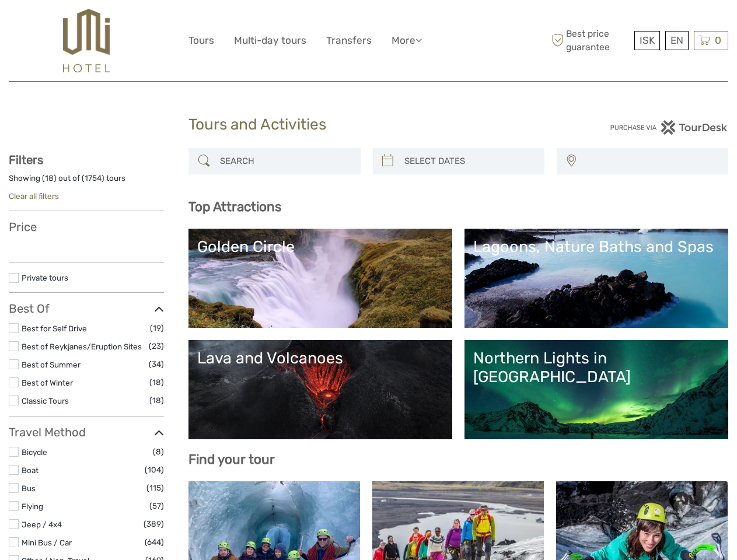 This screenshot has width=737, height=560. Describe the element at coordinates (407, 41) in the screenshot. I see `a: More` at that location.